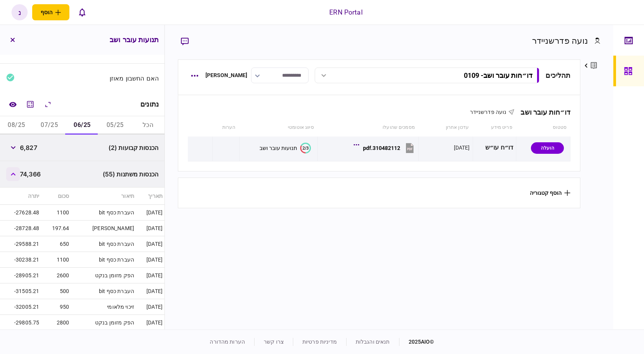 This screenshot has height=354, width=644. What do you see at coordinates (543, 128) in the screenshot?
I see `th: סטטוס` at bounding box center [543, 128].